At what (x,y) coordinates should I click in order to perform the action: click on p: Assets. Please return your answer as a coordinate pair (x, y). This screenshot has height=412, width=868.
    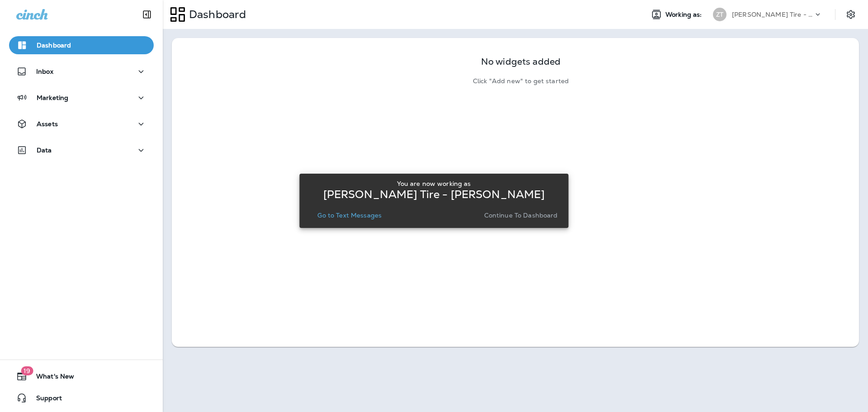
    Looking at the image, I should click on (47, 124).